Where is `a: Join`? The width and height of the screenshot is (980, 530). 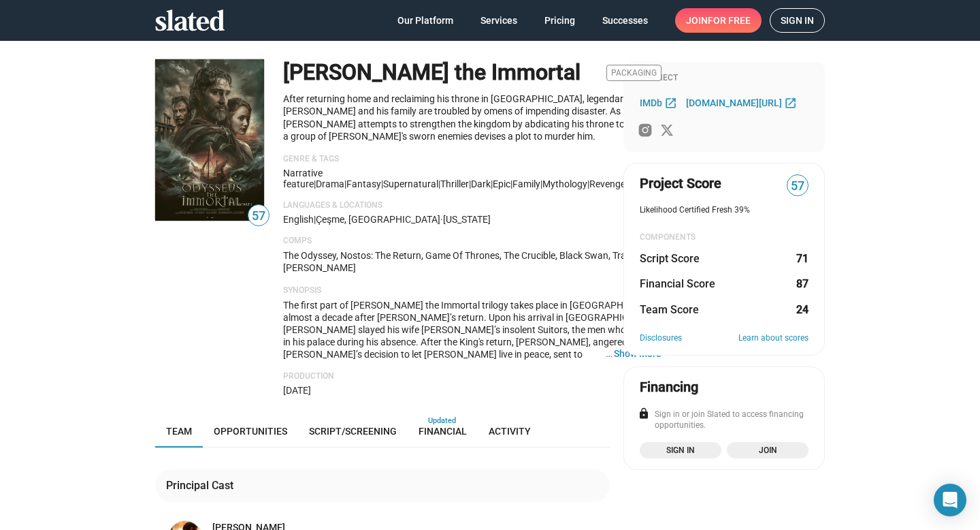
a: Join is located at coordinates (767, 450).